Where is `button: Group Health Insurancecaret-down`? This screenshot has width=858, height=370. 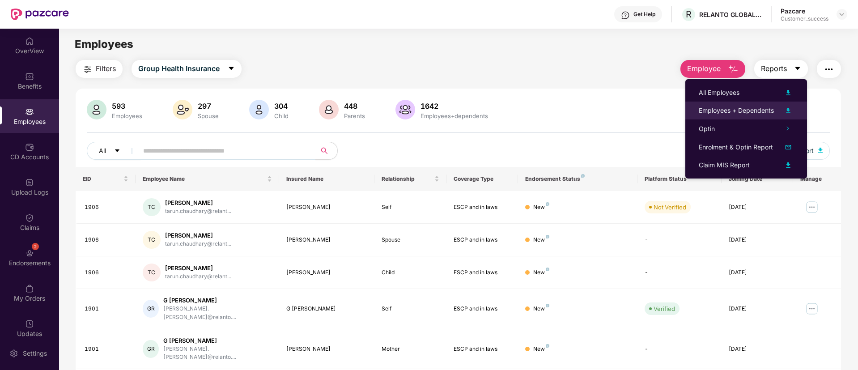
button: Group Health Insurancecaret-down is located at coordinates (187, 69).